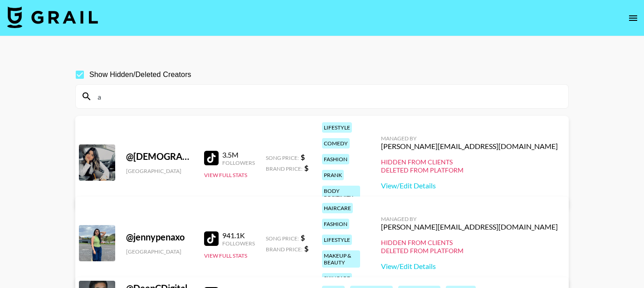 Image resolution: width=644 pixels, height=288 pixels. Describe the element at coordinates (341, 259) in the screenshot. I see `div: makeup & beauty` at that location.